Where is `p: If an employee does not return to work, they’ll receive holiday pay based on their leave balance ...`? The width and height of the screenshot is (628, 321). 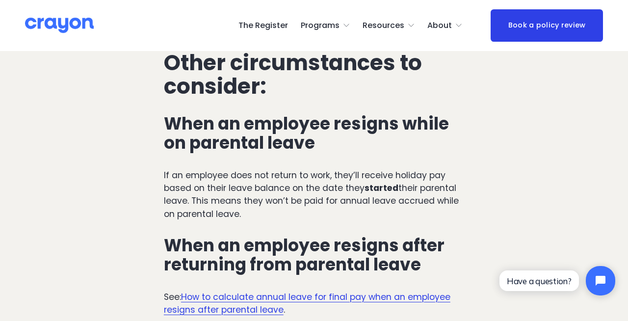 p: If an employee does not return to work, they’ll receive holiday pay based on their leave balance ... is located at coordinates (314, 194).